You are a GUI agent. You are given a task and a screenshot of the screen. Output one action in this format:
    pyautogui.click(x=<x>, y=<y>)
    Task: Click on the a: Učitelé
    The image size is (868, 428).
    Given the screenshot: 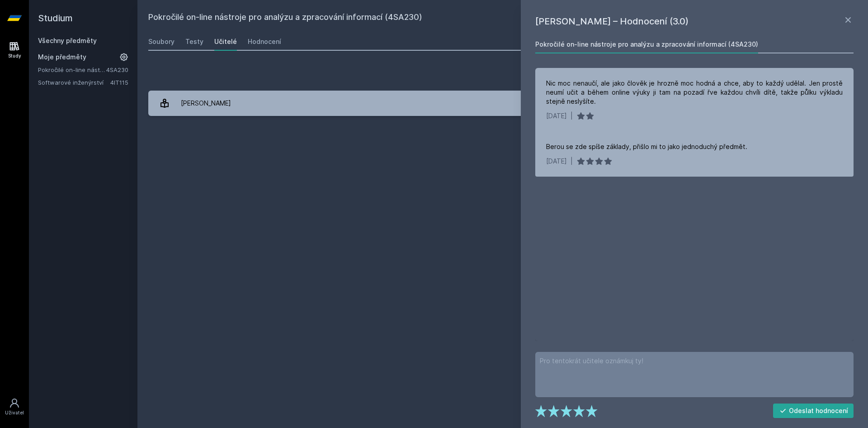 What is the action you would take?
    pyautogui.click(x=225, y=42)
    